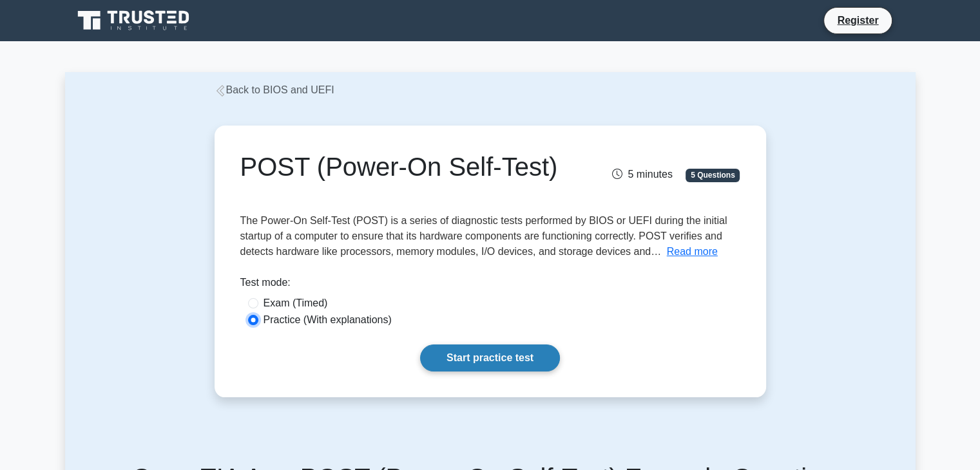 The image size is (980, 470). I want to click on div: Test mode:, so click(490, 286).